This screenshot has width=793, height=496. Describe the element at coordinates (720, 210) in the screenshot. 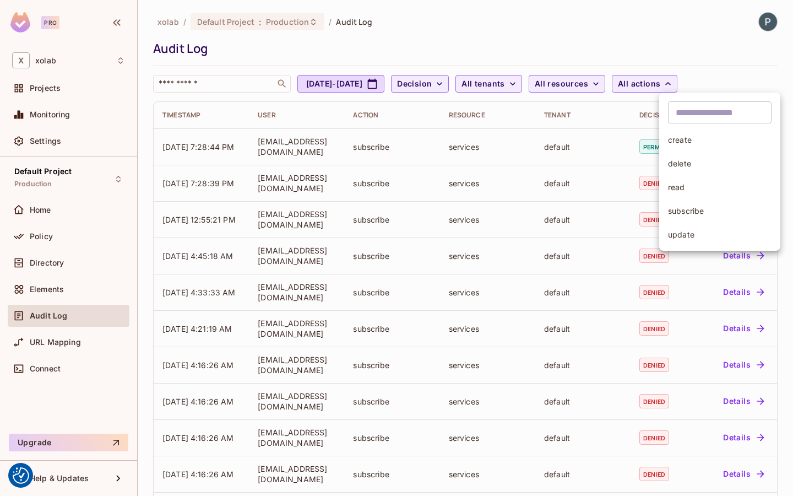

I see `span: subscribe` at that location.